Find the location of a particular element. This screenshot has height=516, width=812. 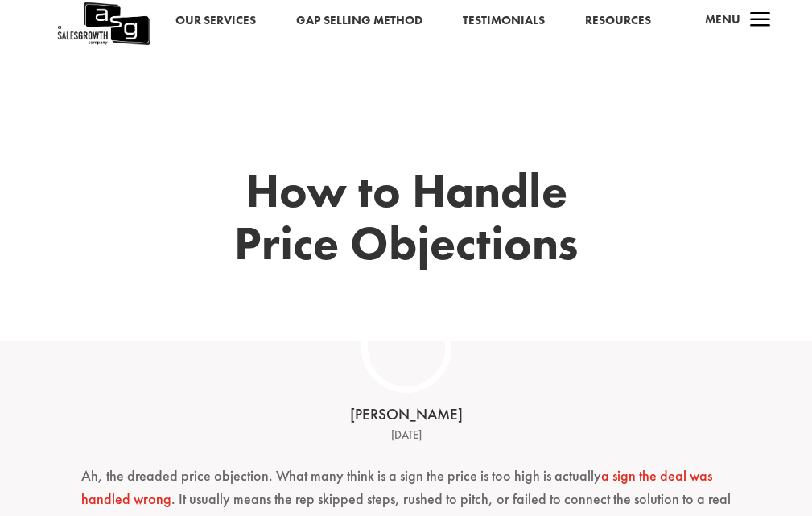

a: Our Services is located at coordinates (216, 21).